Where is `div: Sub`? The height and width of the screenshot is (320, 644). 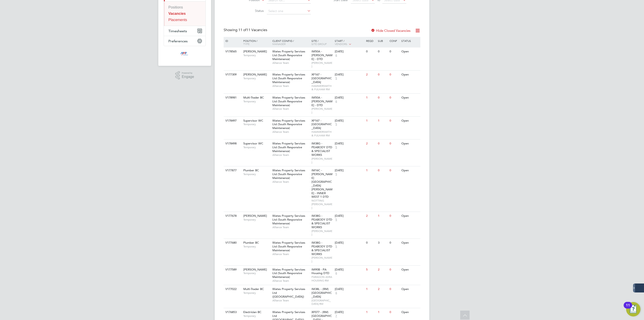
div: Sub is located at coordinates (383, 41).